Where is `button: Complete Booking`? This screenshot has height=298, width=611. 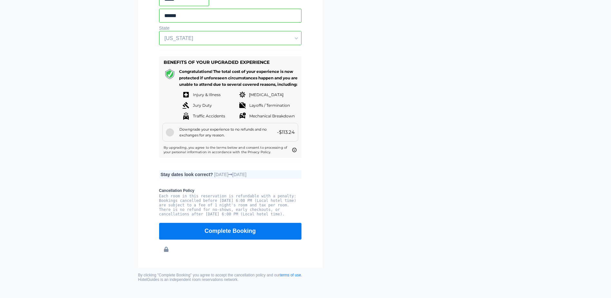
button: Complete Booking is located at coordinates (230, 231).